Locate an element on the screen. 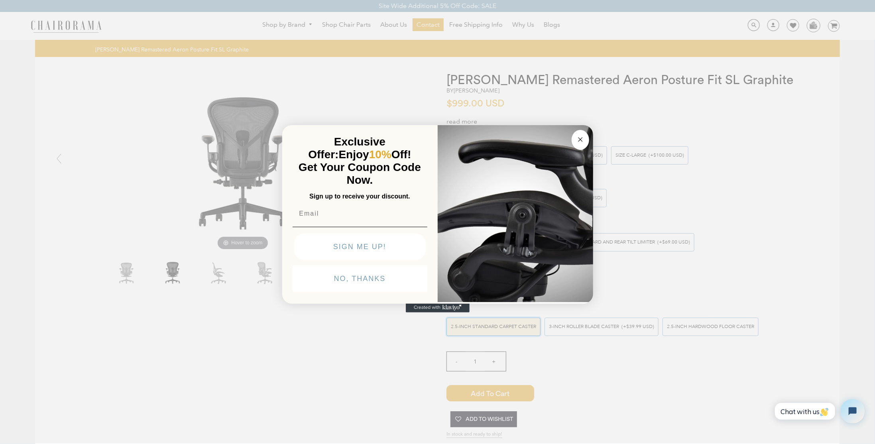 This screenshot has width=875, height=444. button: Close dialog is located at coordinates (580, 140).